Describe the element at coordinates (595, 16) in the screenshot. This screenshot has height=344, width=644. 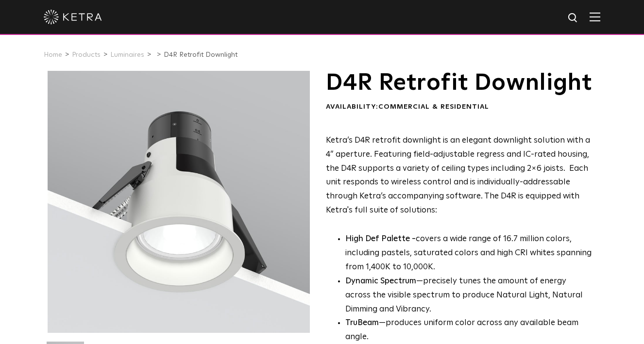
I see `img: Hamburger%20Nav.svg` at that location.